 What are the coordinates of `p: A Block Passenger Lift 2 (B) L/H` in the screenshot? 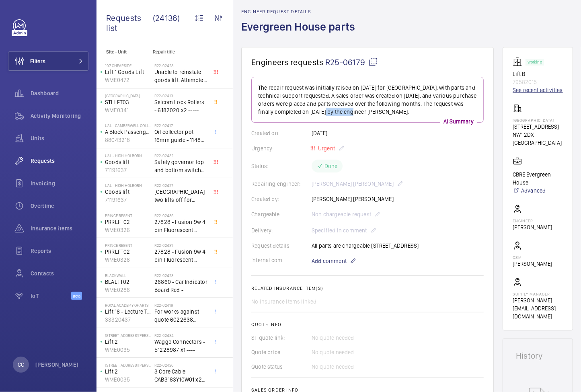 It's located at (128, 132).